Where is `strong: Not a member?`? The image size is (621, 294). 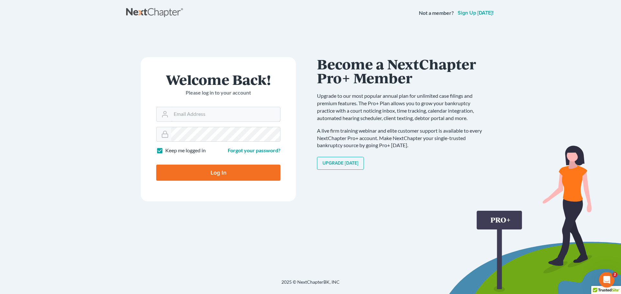 strong: Not a member? is located at coordinates (436, 13).